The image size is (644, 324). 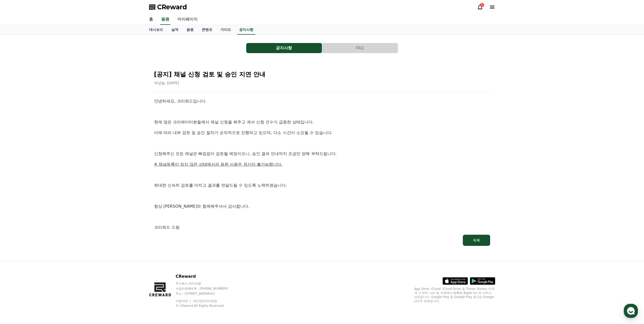 What do you see at coordinates (455, 294) in the screenshot?
I see `p: App Store, iCloud, iCloud Drive 및 iTunes Store는 미국과 그 밖의 나라 및 지역에서 등록된 Apple Inc.의 서비스 상표입니다. Goo...` at bounding box center [455, 294].